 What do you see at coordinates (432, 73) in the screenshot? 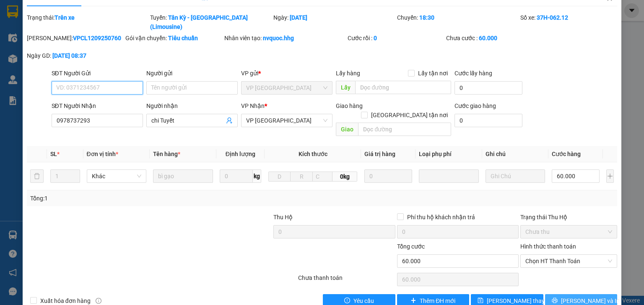
I see `span: Lấy tận nơi` at bounding box center [432, 73].